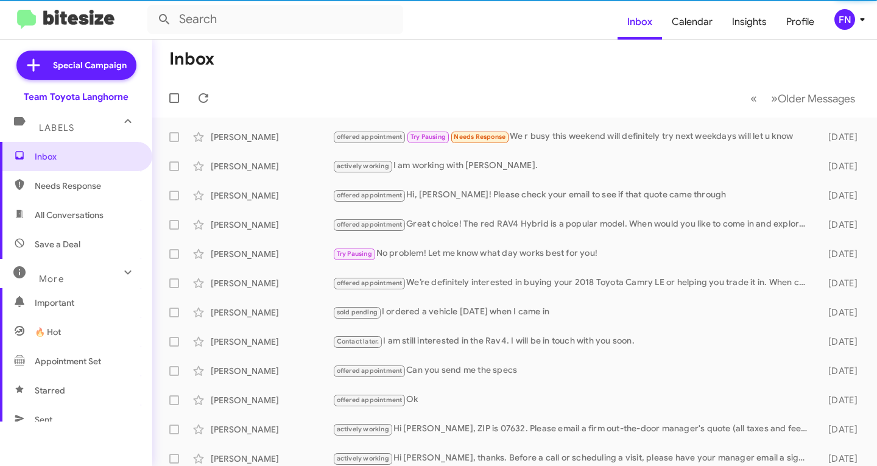 The height and width of the screenshot is (466, 877). Describe the element at coordinates (749, 22) in the screenshot. I see `a: Insights` at that location.